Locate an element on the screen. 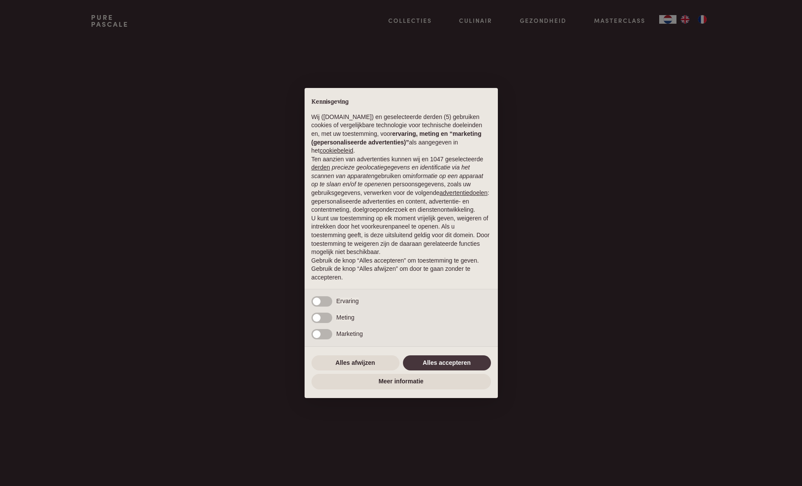 The height and width of the screenshot is (486, 802). em: precieze geolocatiegegevens en identificatie via het scannen van apparaten is located at coordinates (391, 172).